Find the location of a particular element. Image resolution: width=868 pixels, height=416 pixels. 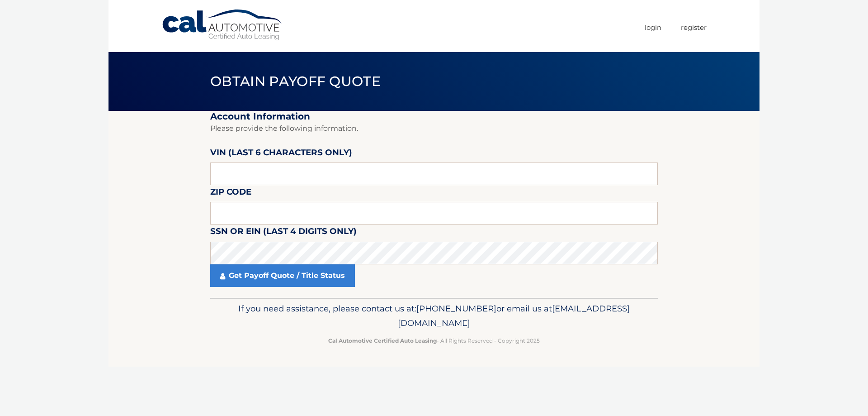

a: Login is located at coordinates (653, 27).